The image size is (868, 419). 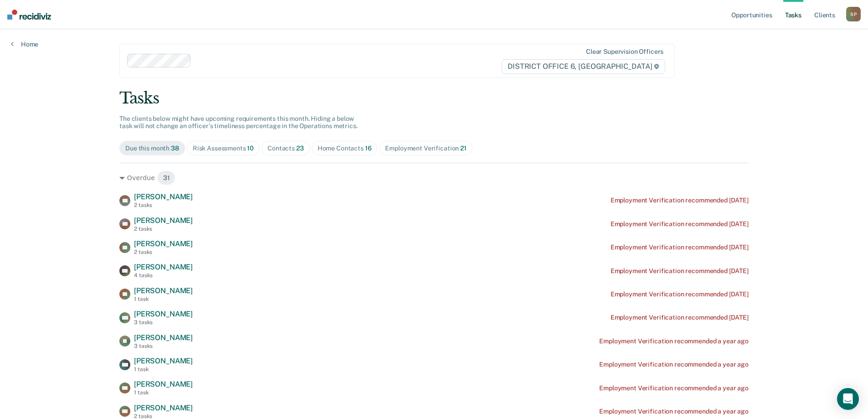 I want to click on div: Open Intercom Messenger, so click(x=848, y=399).